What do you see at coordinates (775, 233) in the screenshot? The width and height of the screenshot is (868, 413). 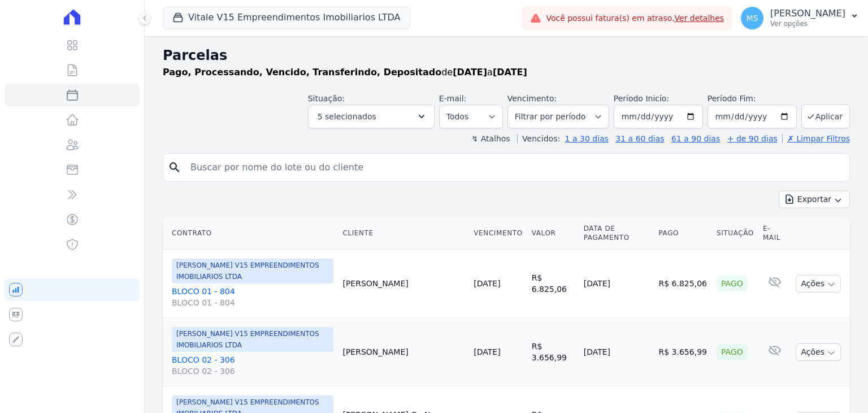 I see `th: E-mail` at bounding box center [775, 233].